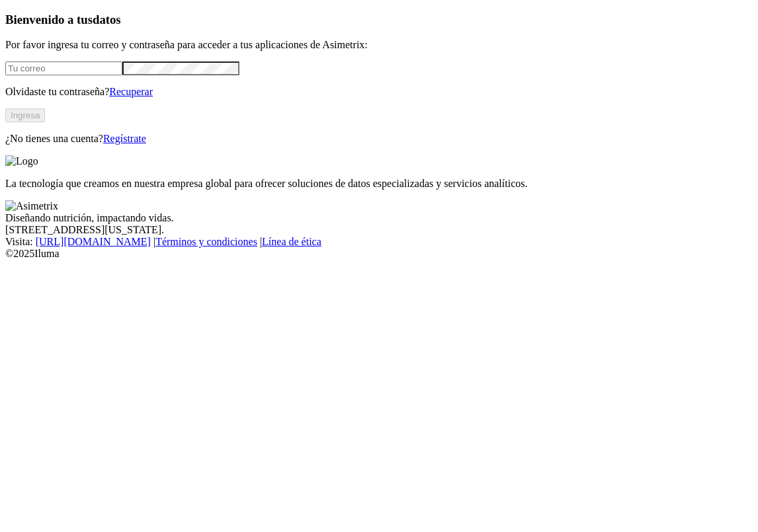 Image resolution: width=758 pixels, height=532 pixels. What do you see at coordinates (379, 20) in the screenshot?
I see `h3: Bienvenido a tus` at bounding box center [379, 20].